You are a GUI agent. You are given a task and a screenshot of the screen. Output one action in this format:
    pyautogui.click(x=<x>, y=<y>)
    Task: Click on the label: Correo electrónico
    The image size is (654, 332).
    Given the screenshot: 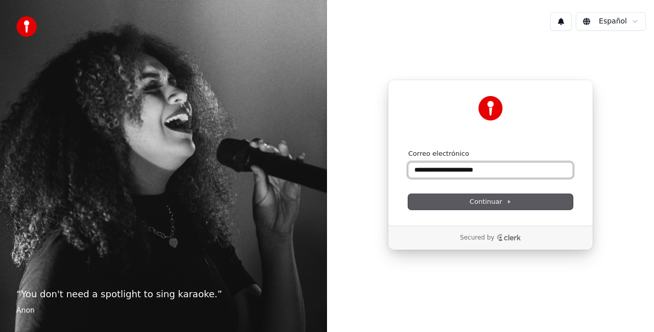 What is the action you would take?
    pyautogui.click(x=438, y=154)
    